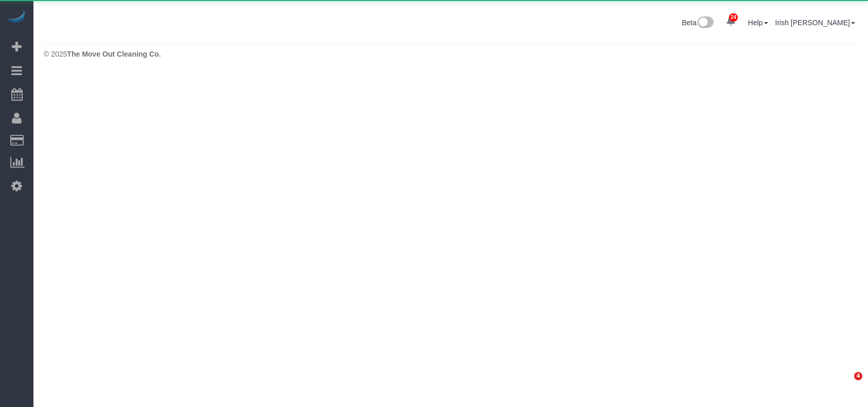 The width and height of the screenshot is (868, 407). Describe the element at coordinates (114, 54) in the screenshot. I see `strong: The Move Out Cleaning Co.` at that location.